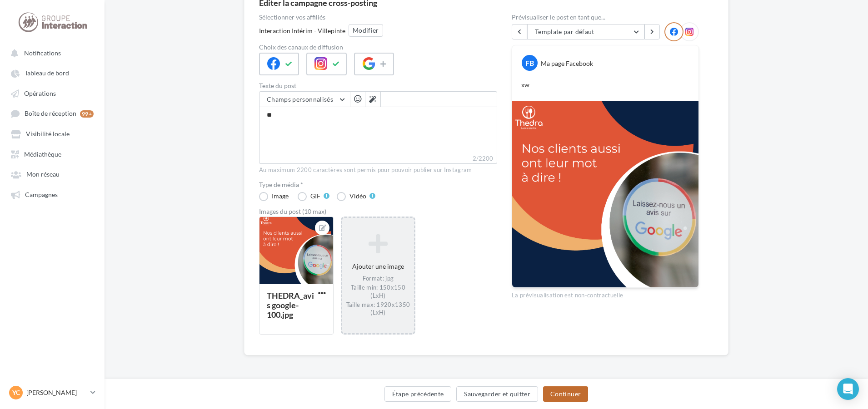  Describe the element at coordinates (315, 196) in the screenshot. I see `div: GIF` at that location.